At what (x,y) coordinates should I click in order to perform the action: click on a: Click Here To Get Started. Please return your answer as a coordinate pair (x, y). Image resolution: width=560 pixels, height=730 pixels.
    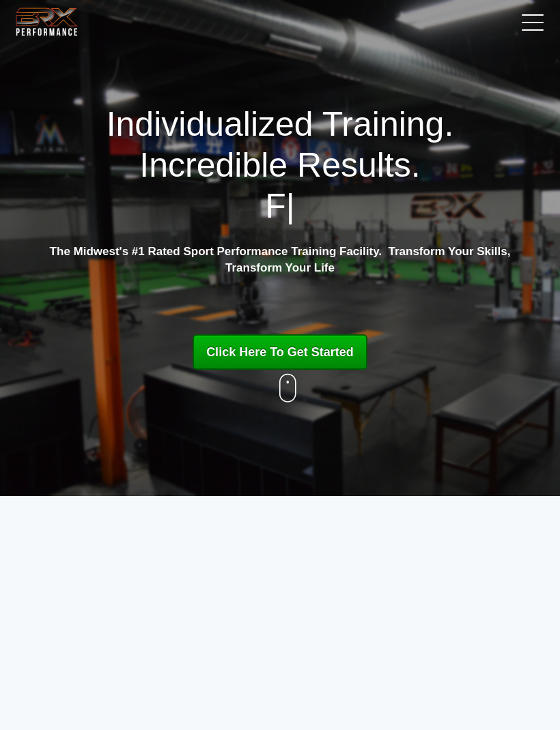
    Looking at the image, I should click on (280, 352).